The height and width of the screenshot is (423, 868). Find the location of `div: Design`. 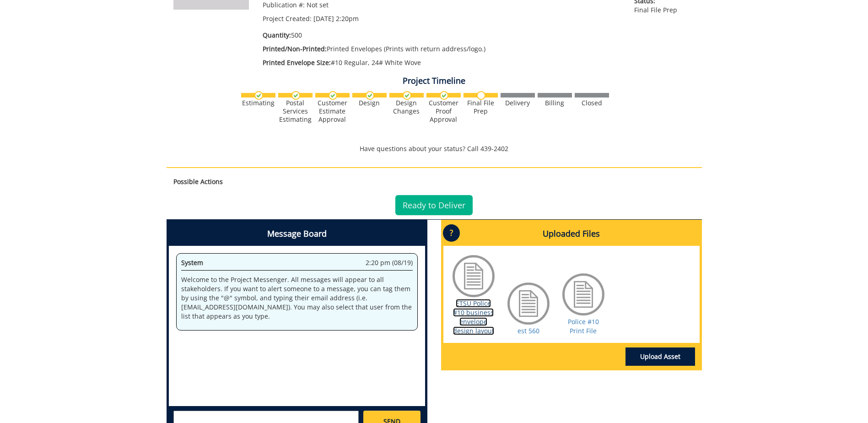

div: Design is located at coordinates (370, 103).